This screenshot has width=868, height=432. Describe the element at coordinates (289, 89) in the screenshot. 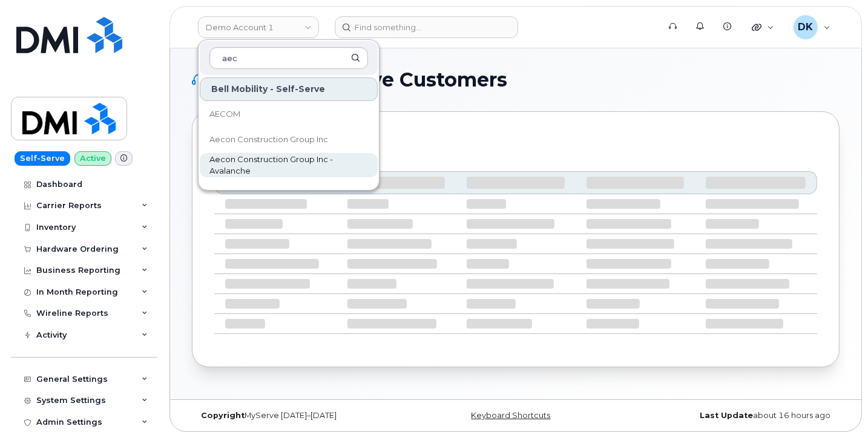

I see `div: Bell Mobility - Self-Serve` at that location.